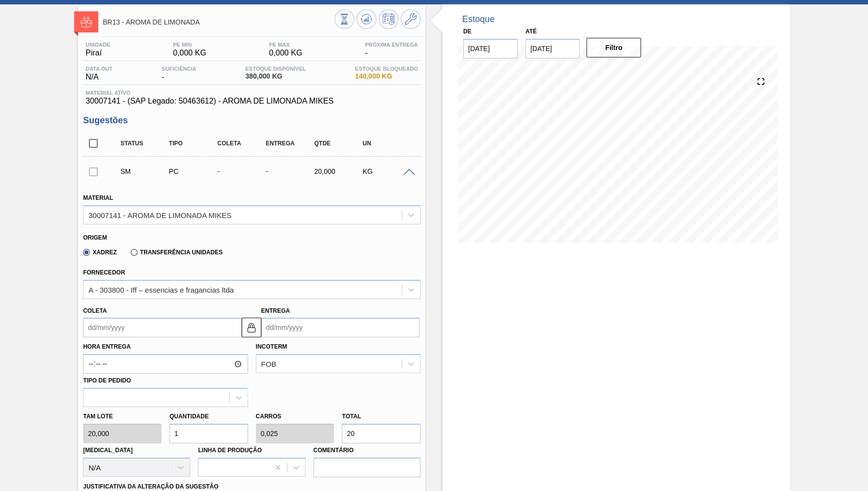 Image resolution: width=868 pixels, height=491 pixels. What do you see at coordinates (251, 93) in the screenshot?
I see `span: Material ativo` at bounding box center [251, 93].